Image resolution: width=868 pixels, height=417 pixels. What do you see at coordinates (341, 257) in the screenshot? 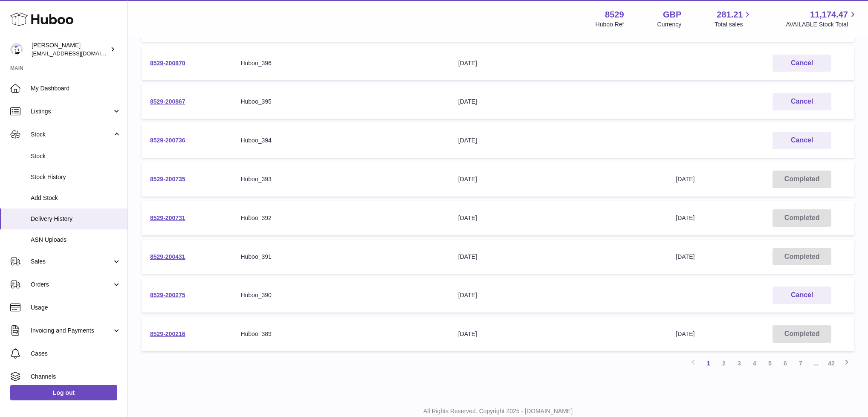
I see `div: Huboo_391` at bounding box center [341, 257].